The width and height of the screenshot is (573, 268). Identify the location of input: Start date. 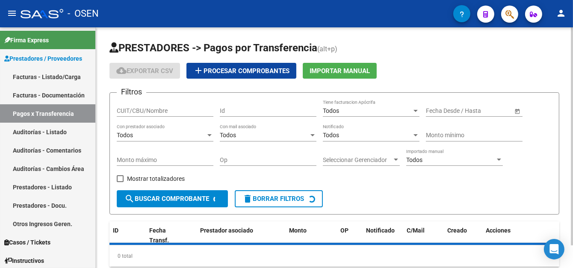
(439, 111).